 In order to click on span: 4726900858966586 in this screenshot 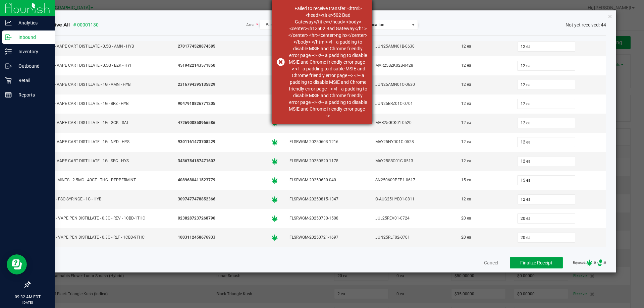, I will do `click(197, 123)`.